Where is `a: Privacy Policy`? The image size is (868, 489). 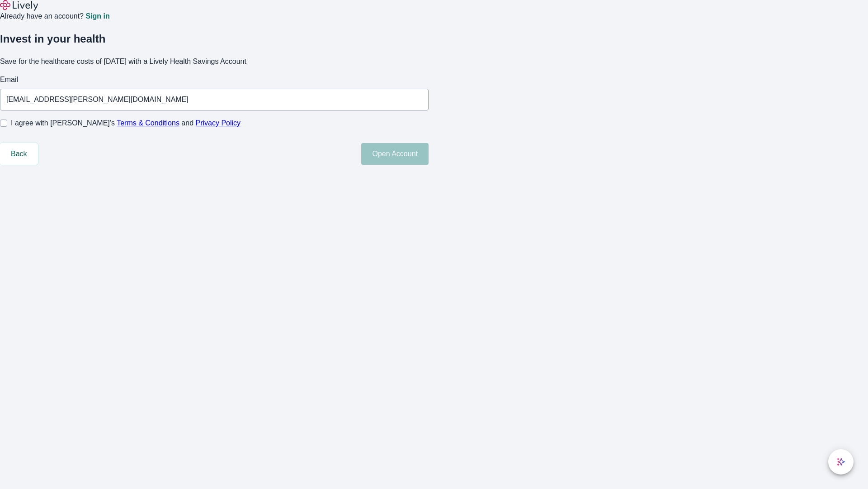 a: Privacy Policy is located at coordinates (218, 123).